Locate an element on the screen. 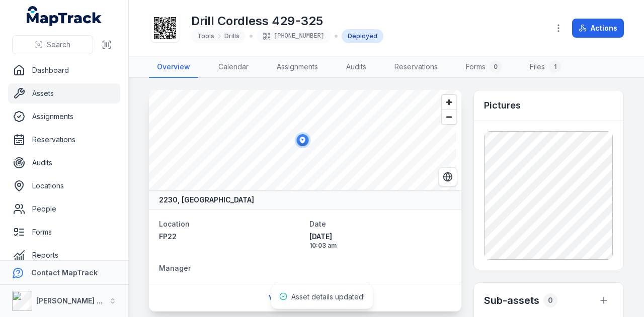 This screenshot has height=317, width=644. button: Search is located at coordinates (52, 45).